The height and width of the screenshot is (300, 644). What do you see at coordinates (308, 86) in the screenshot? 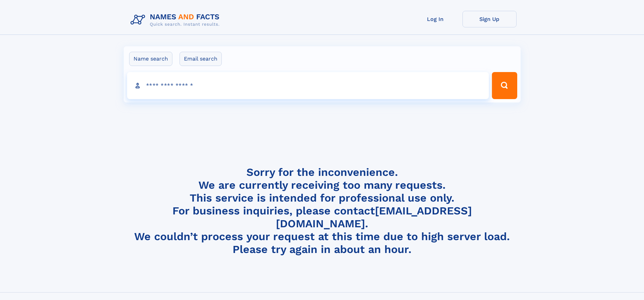
I see `input: search input` at bounding box center [308, 86].